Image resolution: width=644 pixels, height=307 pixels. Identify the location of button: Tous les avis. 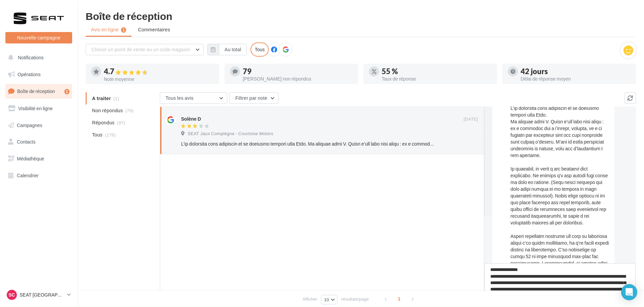
(193, 98).